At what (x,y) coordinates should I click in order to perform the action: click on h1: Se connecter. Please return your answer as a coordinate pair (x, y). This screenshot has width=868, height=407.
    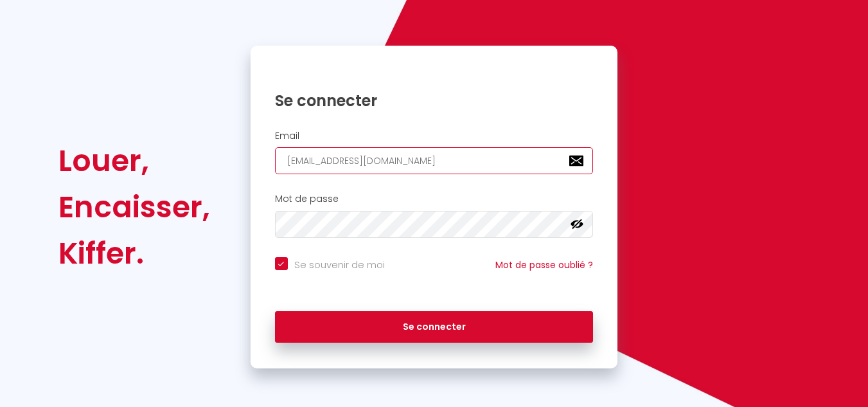
    Looking at the image, I should click on (434, 101).